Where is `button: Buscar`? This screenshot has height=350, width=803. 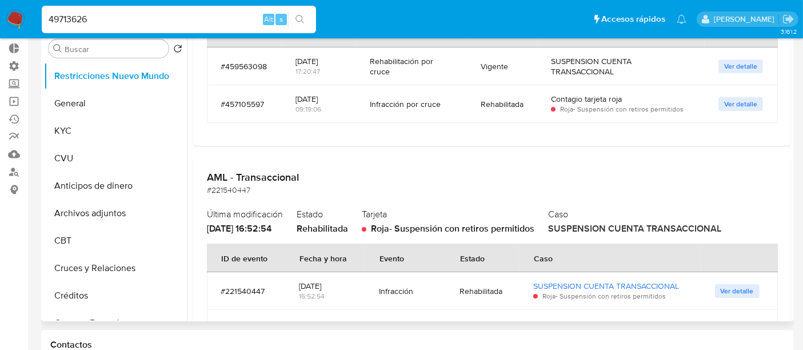
button: Buscar is located at coordinates (58, 49).